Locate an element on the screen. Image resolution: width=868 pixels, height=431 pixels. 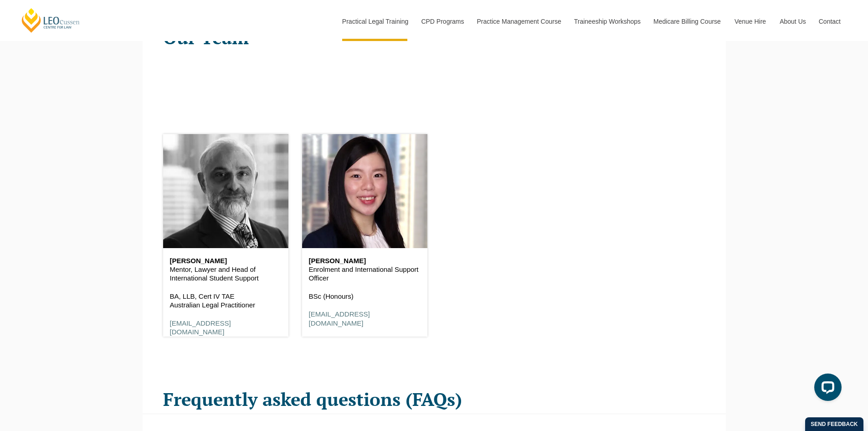
p: BSc (Honours) is located at coordinates (365, 296).